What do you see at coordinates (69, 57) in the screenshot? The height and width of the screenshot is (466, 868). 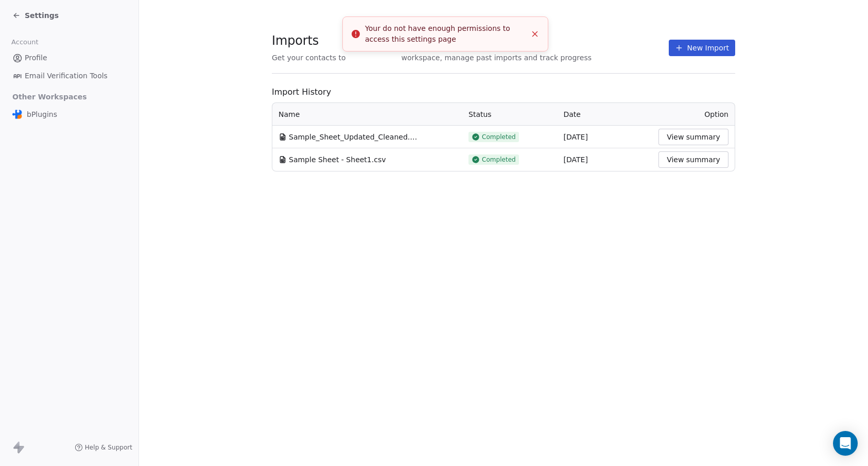 I see `a: Profile` at bounding box center [69, 57].